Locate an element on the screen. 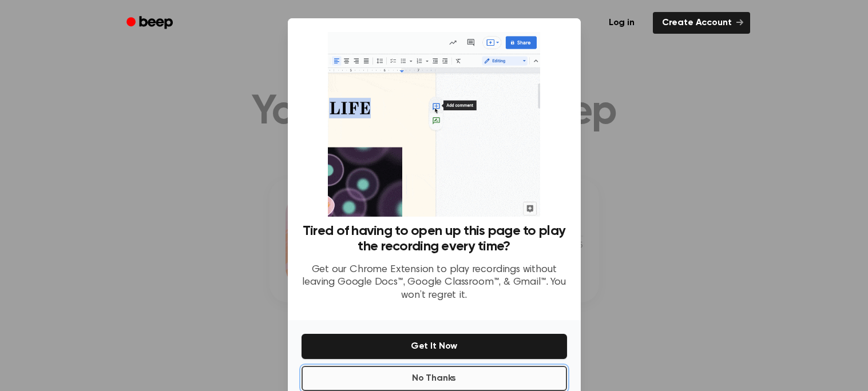  h3: Tired of having to open up this page to play the recording every time? is located at coordinates (434, 239).